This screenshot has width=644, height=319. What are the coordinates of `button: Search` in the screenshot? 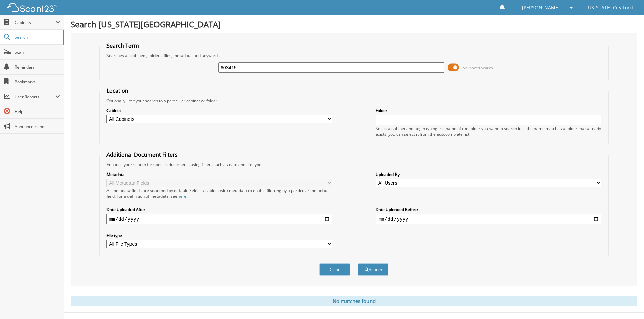 It's located at (373, 269).